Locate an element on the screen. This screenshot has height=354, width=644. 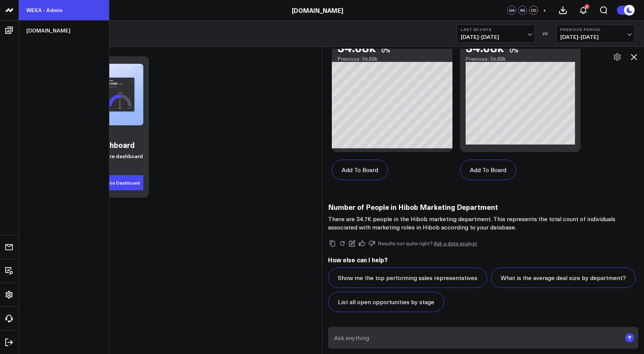
div: KG is located at coordinates (523, 10).